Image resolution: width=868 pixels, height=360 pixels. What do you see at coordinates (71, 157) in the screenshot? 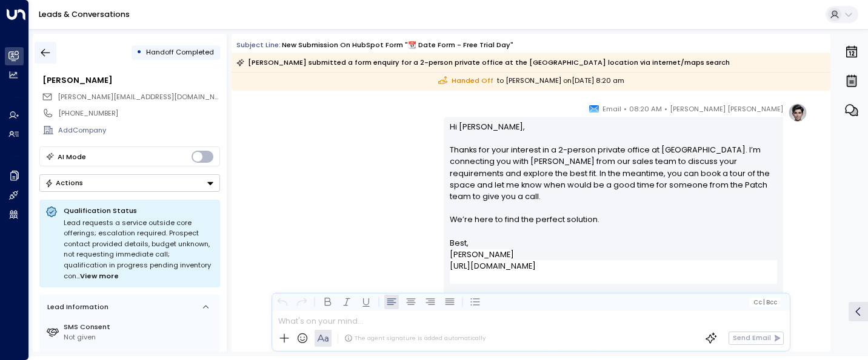
I see `div: AI Mode` at bounding box center [71, 157].